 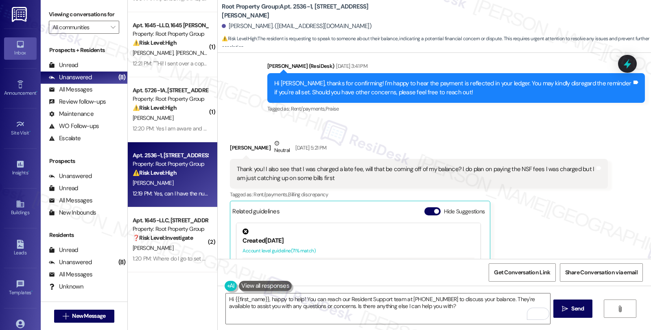 I want to click on div: Review follow-ups, so click(x=77, y=102).